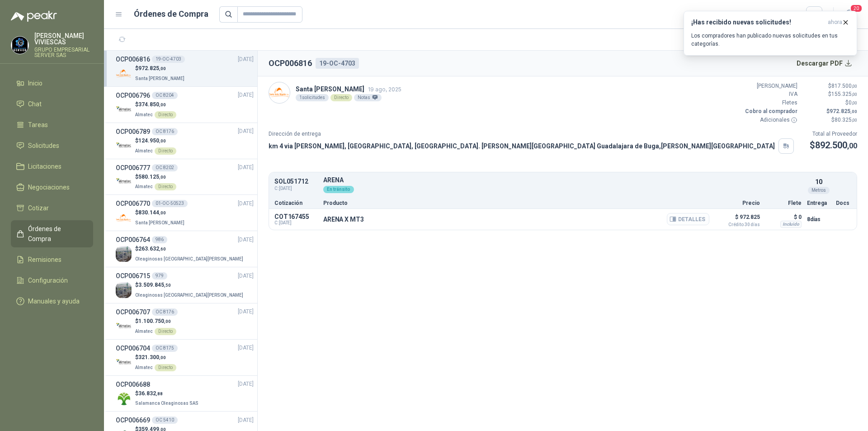 This screenshot has height=431, width=868. I want to click on p: ARENA X MT3, so click(343, 219).